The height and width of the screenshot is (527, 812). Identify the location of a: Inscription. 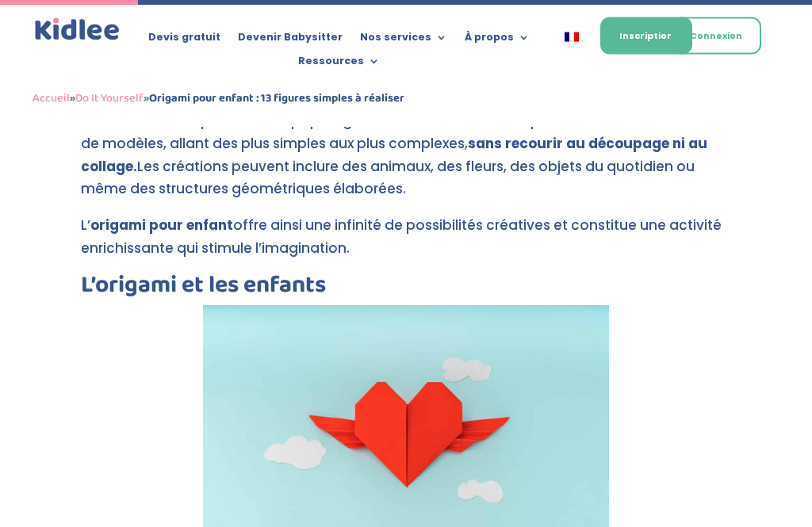
(647, 35).